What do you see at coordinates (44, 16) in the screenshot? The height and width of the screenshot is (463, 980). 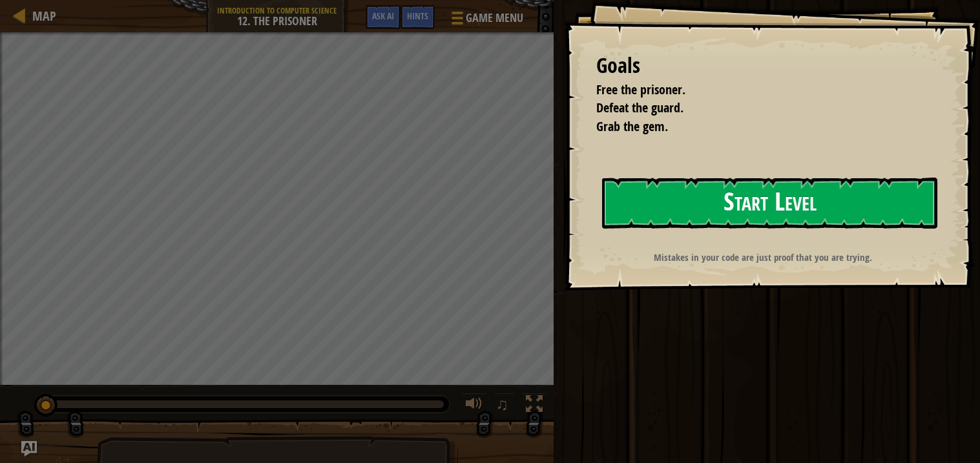 I see `span: Map` at bounding box center [44, 16].